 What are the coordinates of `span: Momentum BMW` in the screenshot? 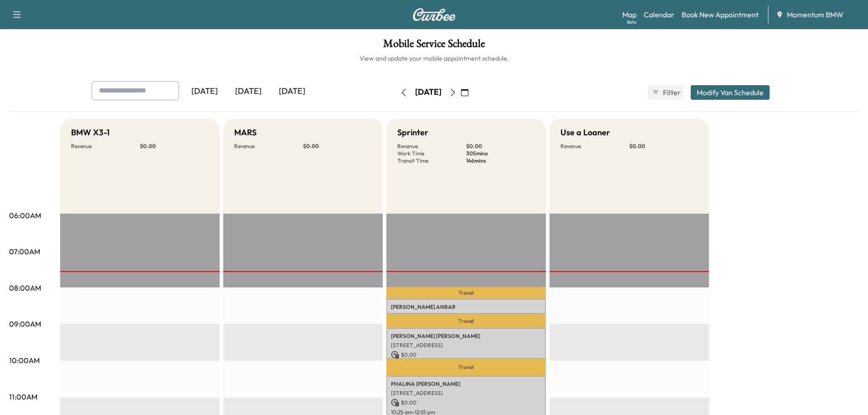 It's located at (815, 14).